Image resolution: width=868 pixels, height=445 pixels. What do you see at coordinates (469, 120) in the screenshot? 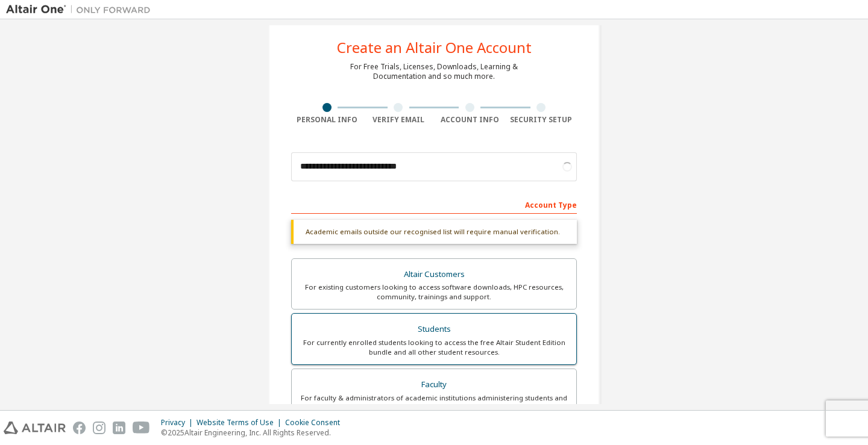
I see `div: Account Info` at bounding box center [469, 120].